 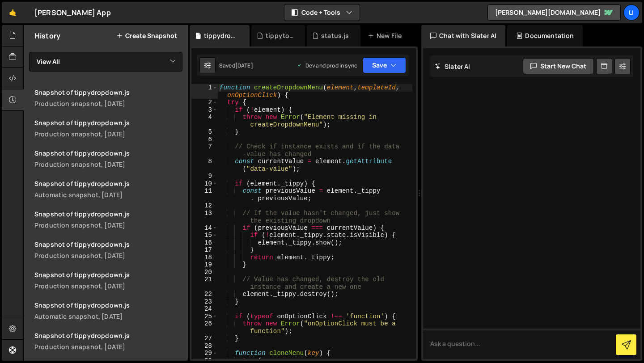 I want to click on div: 12, so click(x=204, y=206).